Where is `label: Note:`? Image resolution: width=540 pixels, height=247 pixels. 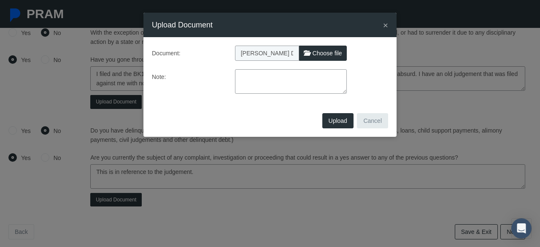
label: Note: is located at coordinates (187, 81).